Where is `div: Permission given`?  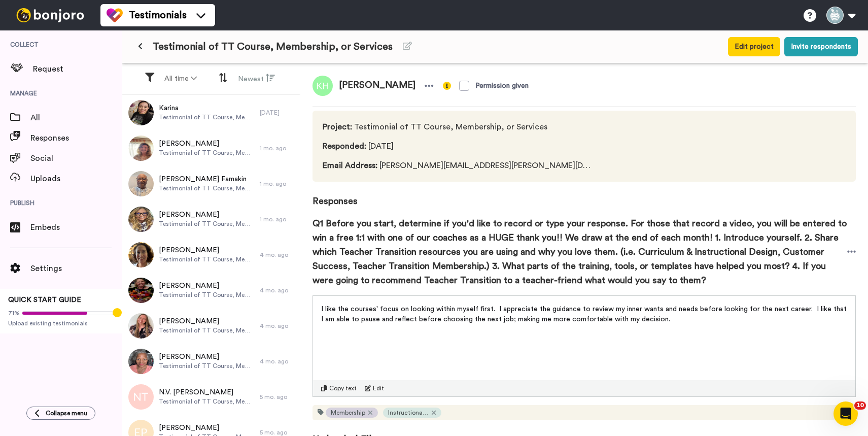 div: Permission given is located at coordinates (502, 86).